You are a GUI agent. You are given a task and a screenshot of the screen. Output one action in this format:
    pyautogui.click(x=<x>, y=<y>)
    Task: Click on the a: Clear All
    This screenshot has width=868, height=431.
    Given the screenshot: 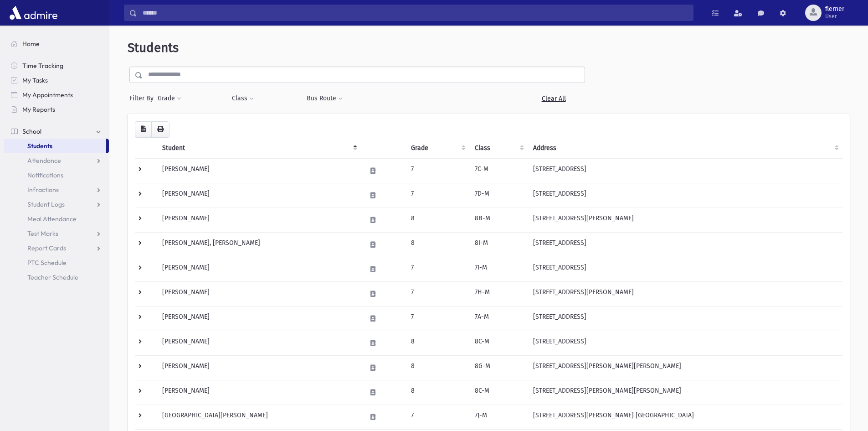 What is the action you would take?
    pyautogui.click(x=553, y=98)
    